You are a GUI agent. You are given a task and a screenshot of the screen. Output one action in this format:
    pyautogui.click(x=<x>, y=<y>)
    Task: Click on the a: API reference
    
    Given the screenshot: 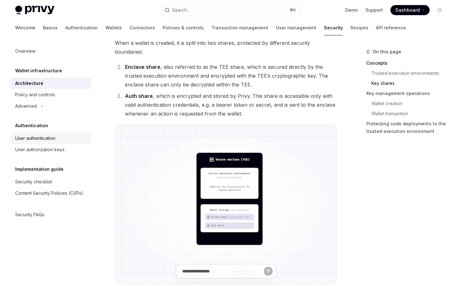 What is the action you would take?
    pyautogui.click(x=390, y=28)
    